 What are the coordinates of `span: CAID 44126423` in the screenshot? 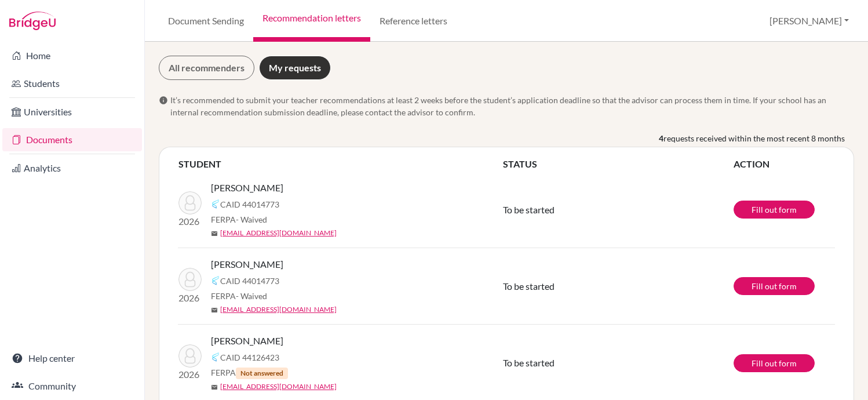 It's located at (249, 357).